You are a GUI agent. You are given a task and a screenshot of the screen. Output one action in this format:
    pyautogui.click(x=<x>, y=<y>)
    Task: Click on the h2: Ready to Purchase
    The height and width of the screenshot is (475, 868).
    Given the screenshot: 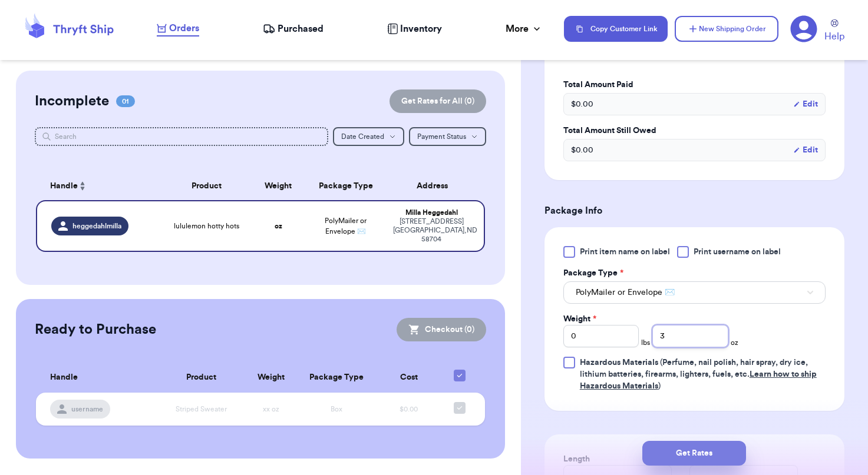 What is the action you would take?
    pyautogui.click(x=95, y=330)
    